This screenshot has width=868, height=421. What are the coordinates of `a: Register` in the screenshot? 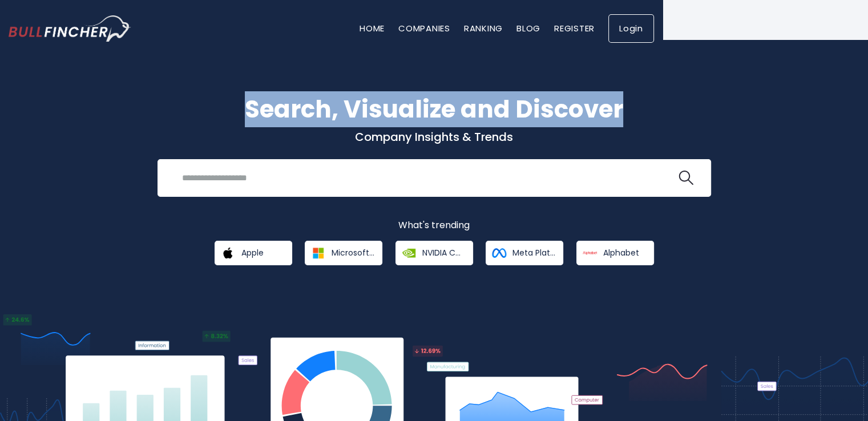 It's located at (574, 28).